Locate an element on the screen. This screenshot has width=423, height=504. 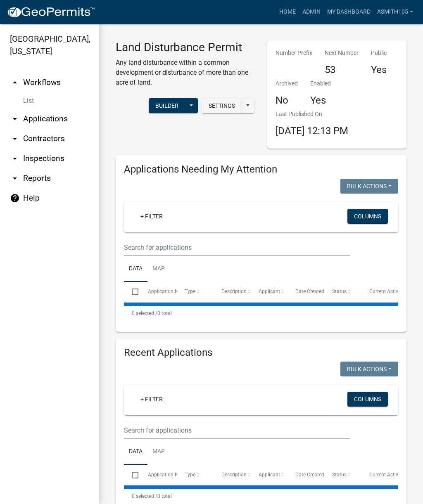
h4: 53 is located at coordinates (342, 70).